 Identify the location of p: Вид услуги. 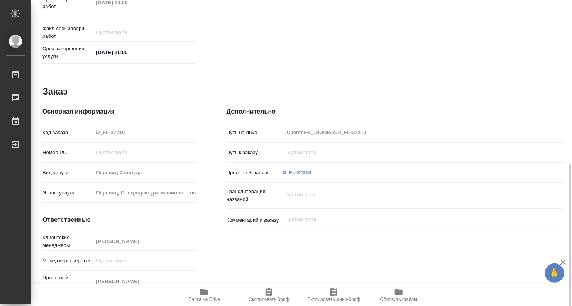
(68, 172).